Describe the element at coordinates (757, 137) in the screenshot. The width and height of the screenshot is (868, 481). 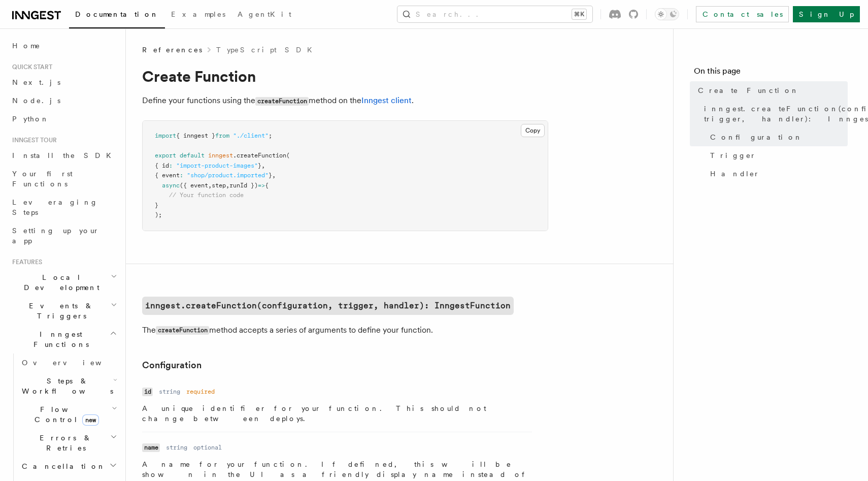
I see `span: Configuration` at that location.